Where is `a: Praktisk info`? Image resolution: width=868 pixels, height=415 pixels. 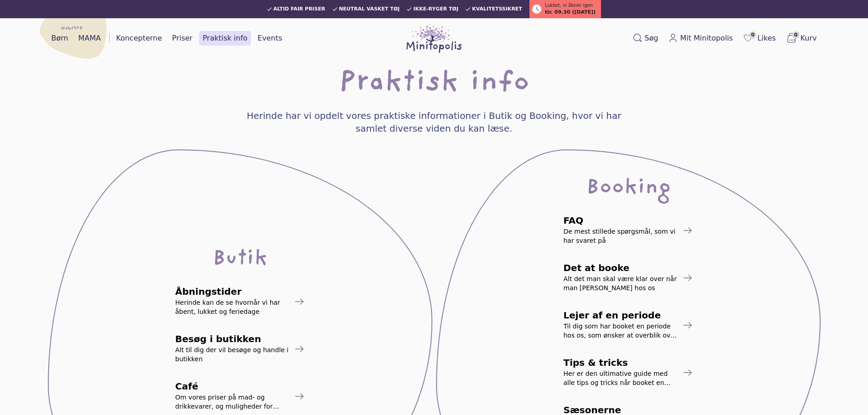
a: Praktisk info is located at coordinates (225, 39).